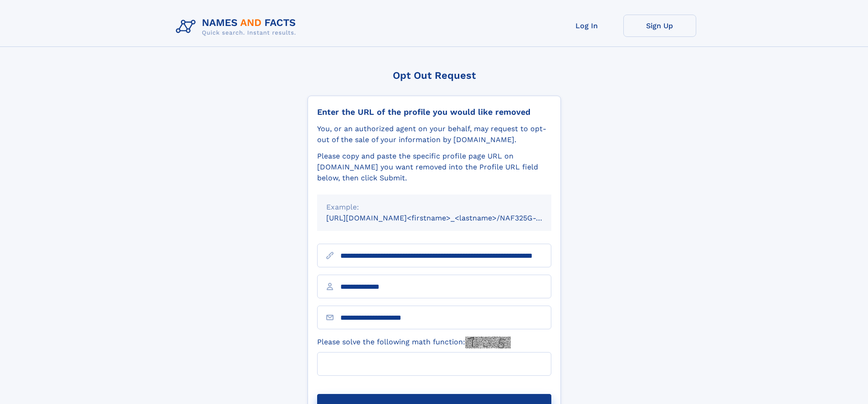  What do you see at coordinates (413, 342) in the screenshot?
I see `label: Please solve the following math function:` at bounding box center [413, 342].